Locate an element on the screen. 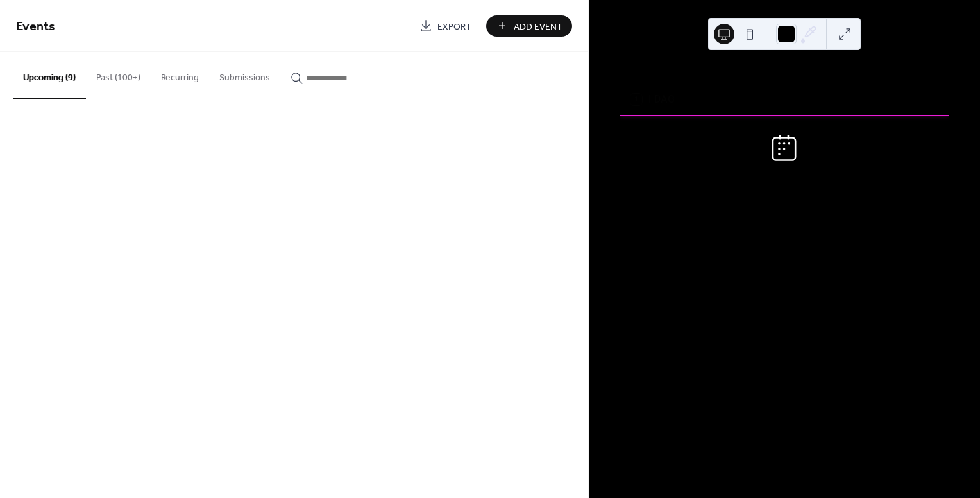 The width and height of the screenshot is (980, 498). div: VAGTPLAN is located at coordinates (785, 77).